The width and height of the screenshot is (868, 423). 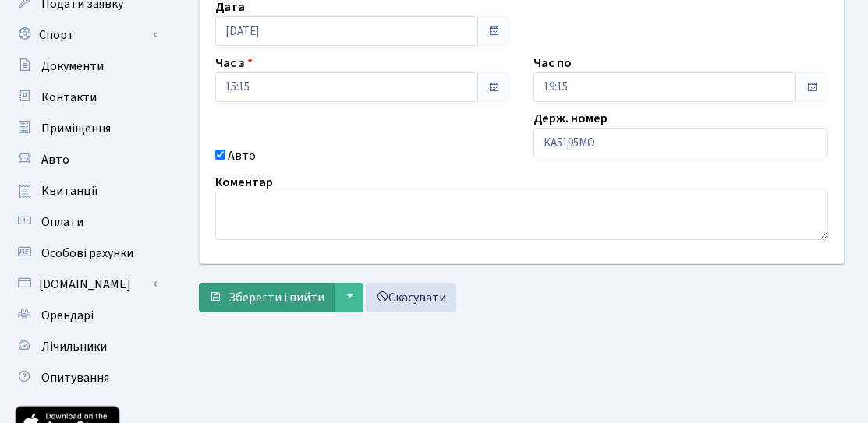 What do you see at coordinates (244, 182) in the screenshot?
I see `label: Коментар` at bounding box center [244, 182].